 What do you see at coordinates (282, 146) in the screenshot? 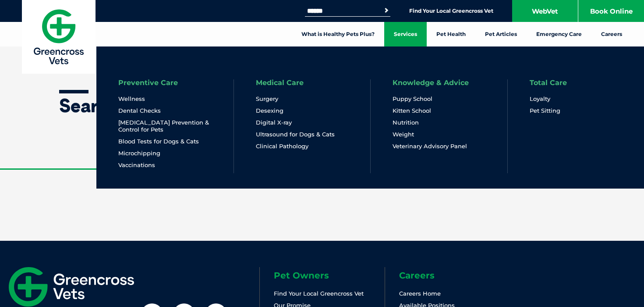
I see `a: Clinical Pathology` at bounding box center [282, 146].